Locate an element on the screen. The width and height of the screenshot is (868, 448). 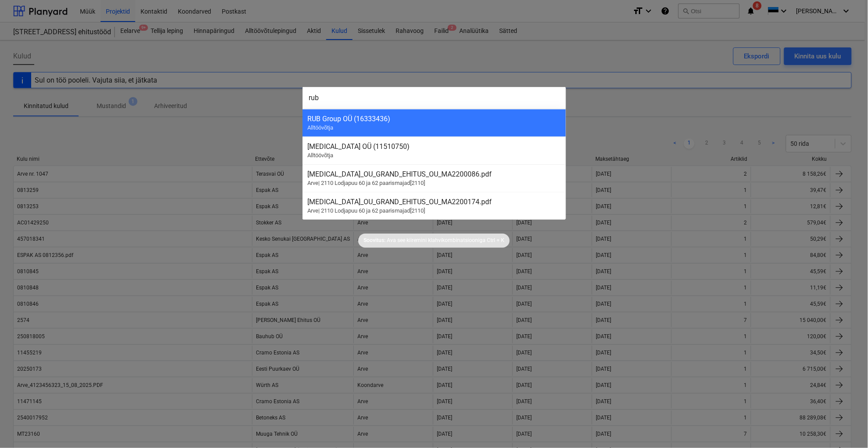
p: Soovitus: is located at coordinates (375, 240).